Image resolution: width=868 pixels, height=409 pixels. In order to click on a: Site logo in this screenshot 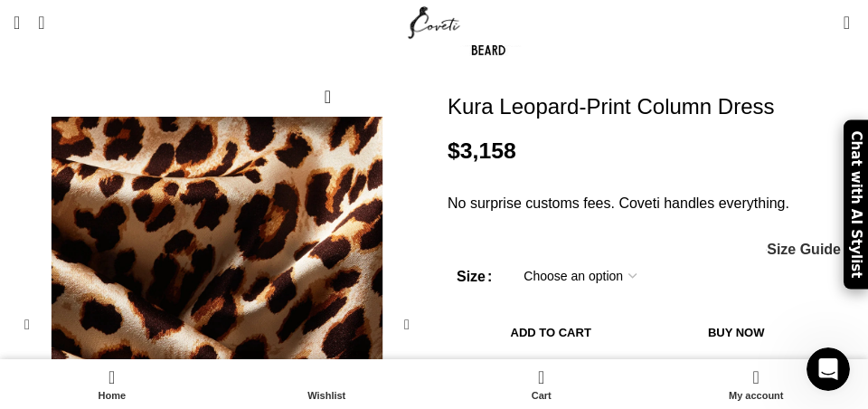, I will do `click(434, 20)`.